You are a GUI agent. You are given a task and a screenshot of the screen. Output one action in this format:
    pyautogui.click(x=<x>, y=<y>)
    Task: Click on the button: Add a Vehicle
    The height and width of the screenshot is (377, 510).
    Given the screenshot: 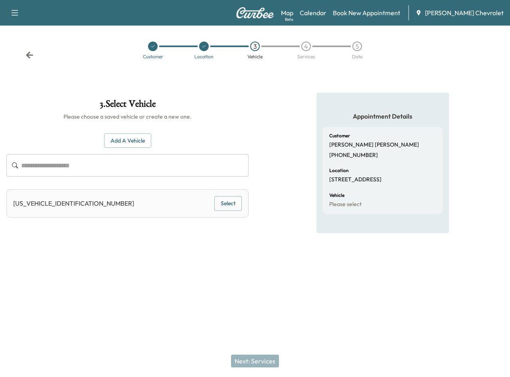 What is the action you would take?
    pyautogui.click(x=128, y=140)
    